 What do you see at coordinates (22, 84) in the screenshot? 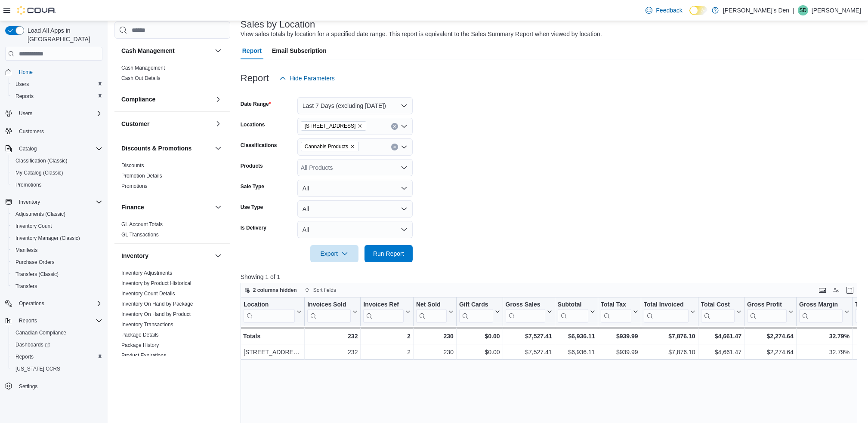
I see `a: Users` at bounding box center [22, 84].